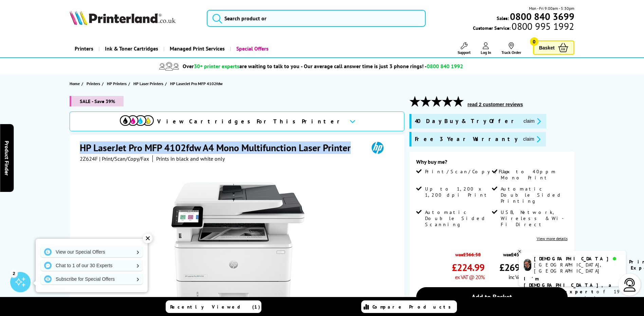 This screenshot has width=644, height=316. I want to click on span: Support, so click(464, 52).